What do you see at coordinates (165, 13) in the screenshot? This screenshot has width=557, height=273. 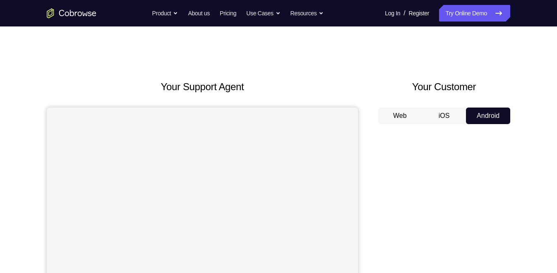 I see `button: Product` at bounding box center [165, 13].